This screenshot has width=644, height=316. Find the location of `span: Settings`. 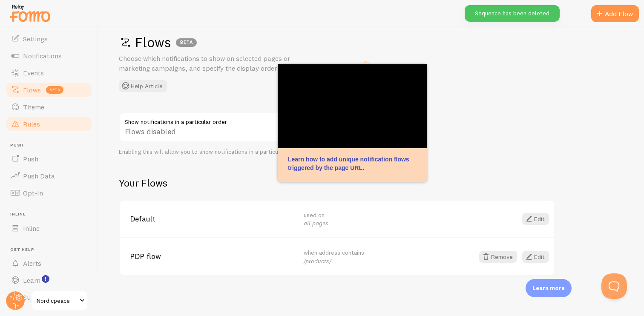

span: Settings is located at coordinates (35, 39).